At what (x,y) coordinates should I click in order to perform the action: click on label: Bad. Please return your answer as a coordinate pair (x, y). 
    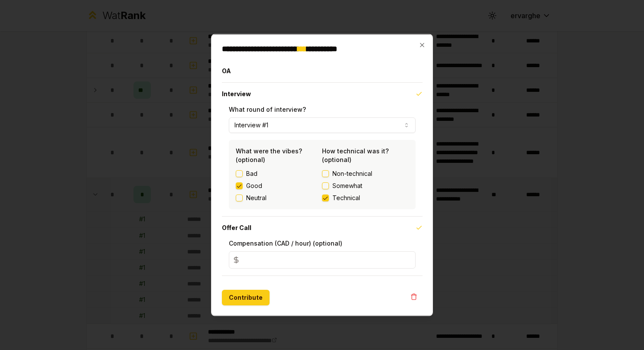
    Looking at the image, I should click on (252, 174).